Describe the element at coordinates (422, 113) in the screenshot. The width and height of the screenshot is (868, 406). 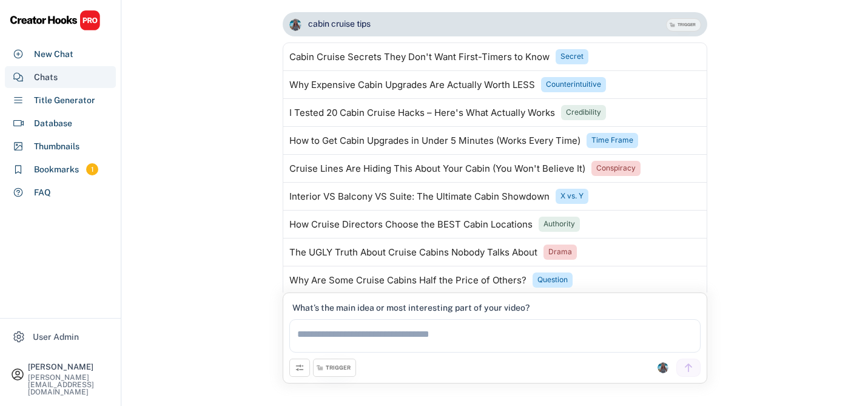
I see `div: I Tested 20 Cabin Cruise Hacks – Here's What Actually Works` at that location.